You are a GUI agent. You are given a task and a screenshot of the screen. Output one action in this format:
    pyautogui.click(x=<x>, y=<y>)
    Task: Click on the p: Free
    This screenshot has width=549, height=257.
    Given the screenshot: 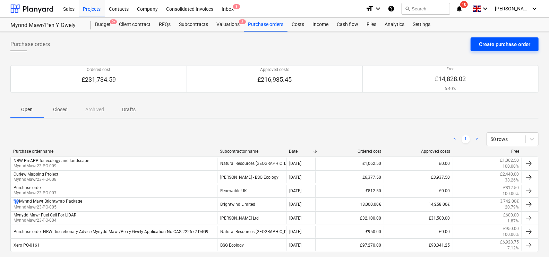 What is the action you would take?
    pyautogui.click(x=451, y=69)
    